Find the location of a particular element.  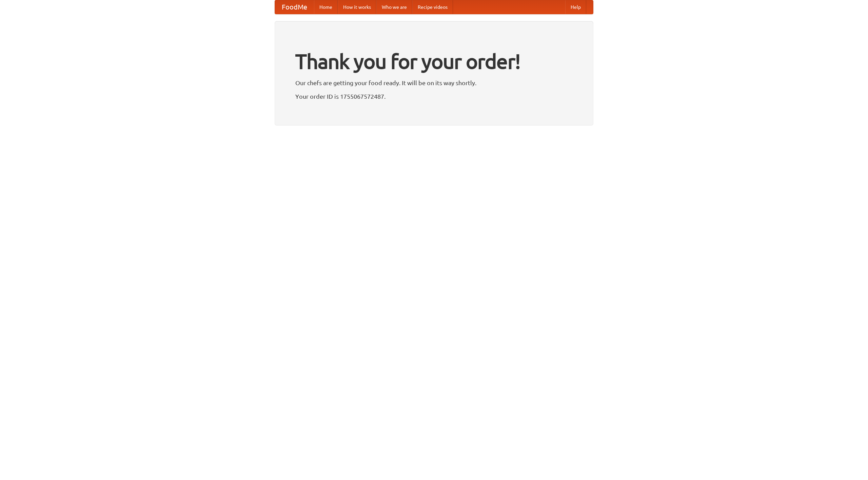

p: Your order ID is 1755067572487. is located at coordinates (434, 97).